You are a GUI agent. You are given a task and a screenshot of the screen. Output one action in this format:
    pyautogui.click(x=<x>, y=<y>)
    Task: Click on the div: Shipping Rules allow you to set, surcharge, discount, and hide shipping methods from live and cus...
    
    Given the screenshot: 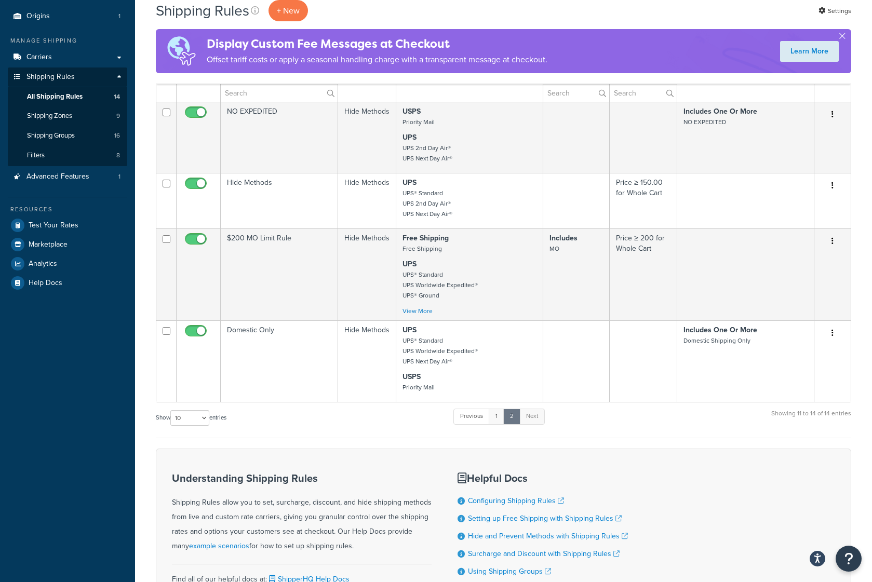 What is the action you would take?
    pyautogui.click(x=302, y=513)
    